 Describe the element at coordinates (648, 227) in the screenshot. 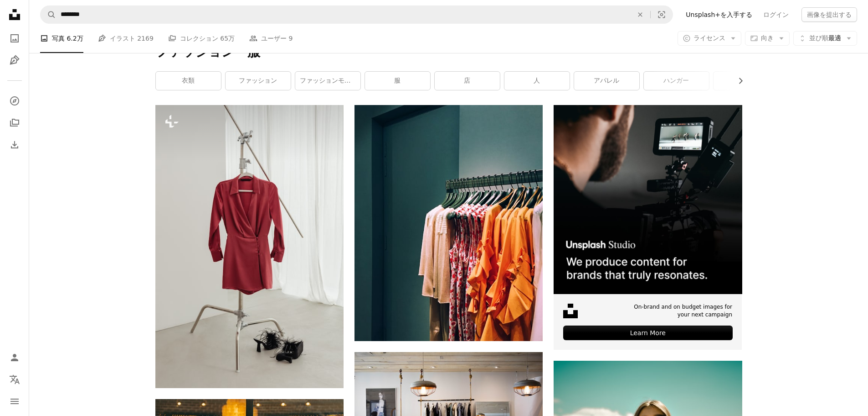

I see `a: On-brand and on budget images for your next campaignLearn More` at that location.